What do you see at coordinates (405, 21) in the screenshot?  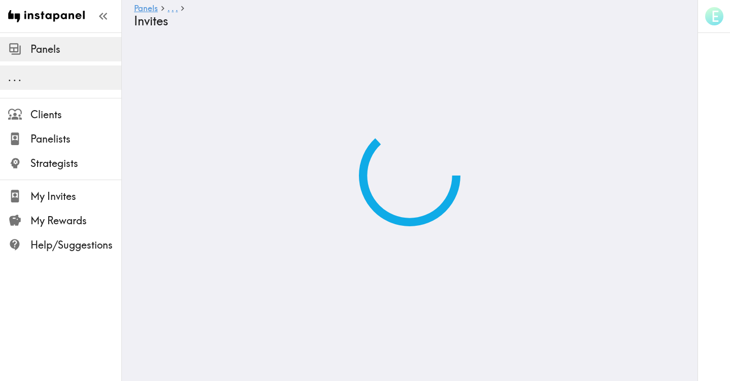 I see `h4: Invites` at bounding box center [405, 21].